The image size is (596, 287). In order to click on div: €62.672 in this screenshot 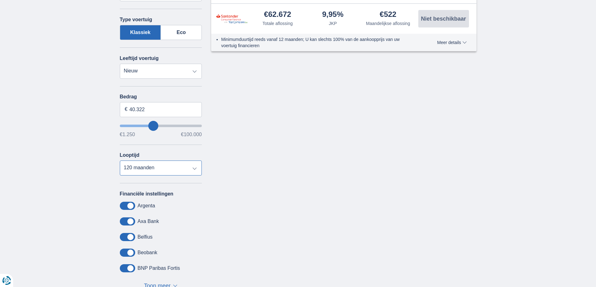, I will do `click(277, 15)`.